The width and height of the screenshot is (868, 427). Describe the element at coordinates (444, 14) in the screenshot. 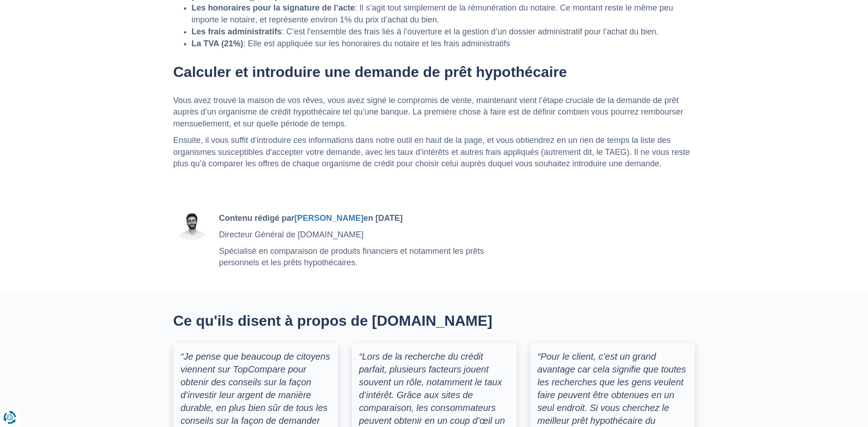

I see `li: : Il s’agit tout simplement de la rémunération du notaire. Ce montant reste le même peu importe l...` at that location.